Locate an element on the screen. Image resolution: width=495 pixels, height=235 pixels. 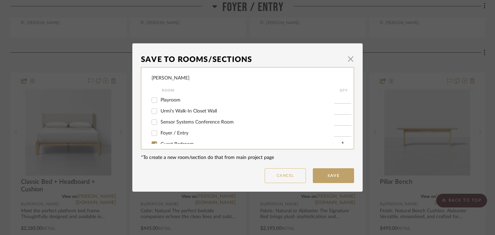
button: Save is located at coordinates (334, 175).